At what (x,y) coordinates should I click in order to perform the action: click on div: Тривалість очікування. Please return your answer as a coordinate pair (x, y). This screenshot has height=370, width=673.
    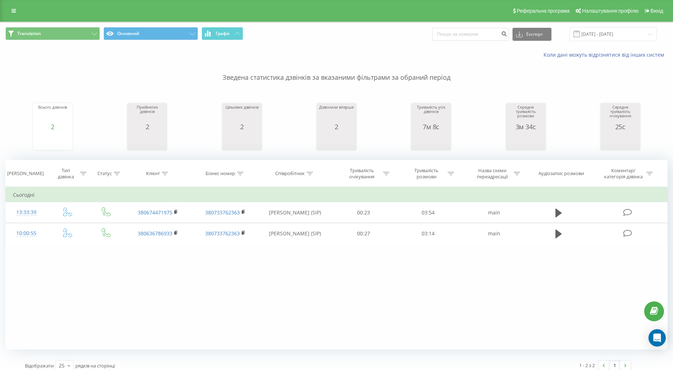
    Looking at the image, I should click on (362, 174).